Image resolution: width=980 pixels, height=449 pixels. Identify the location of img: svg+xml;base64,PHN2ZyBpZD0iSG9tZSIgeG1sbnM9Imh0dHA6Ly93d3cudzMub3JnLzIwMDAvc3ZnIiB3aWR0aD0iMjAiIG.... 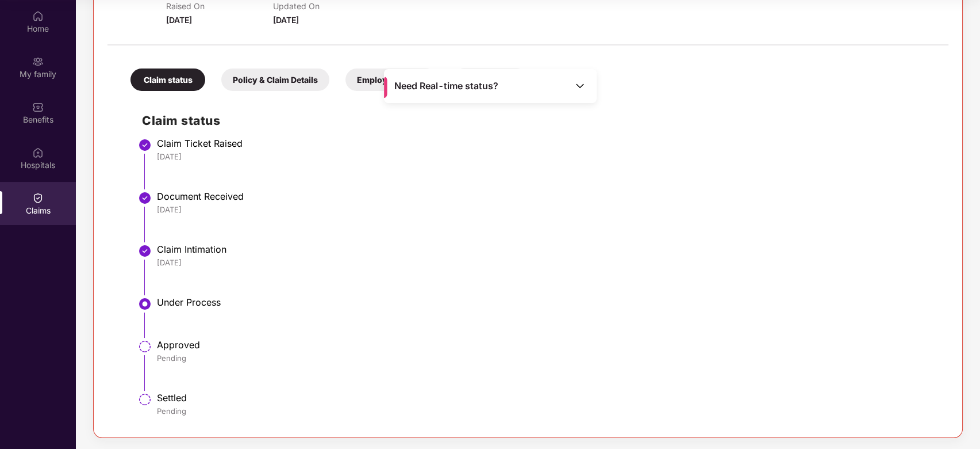
(38, 16).